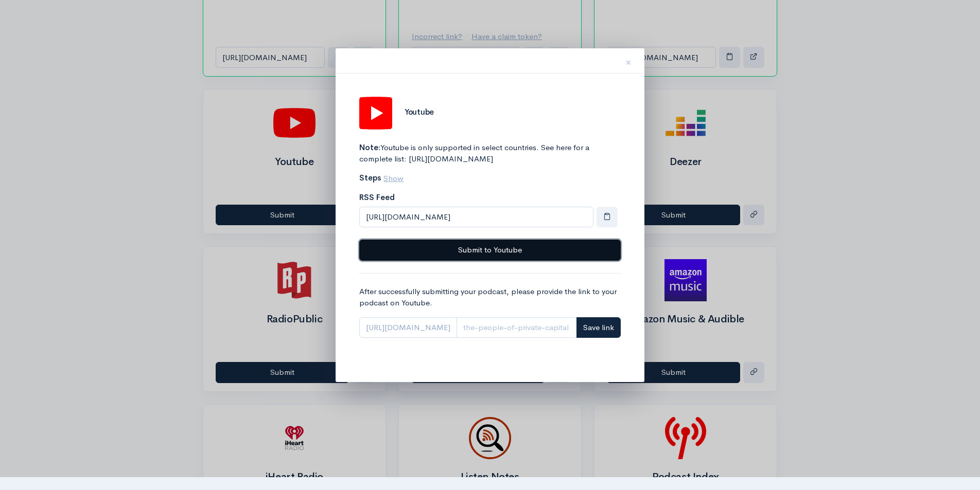 This screenshot has width=980, height=490. I want to click on strong: Steps, so click(370, 177).